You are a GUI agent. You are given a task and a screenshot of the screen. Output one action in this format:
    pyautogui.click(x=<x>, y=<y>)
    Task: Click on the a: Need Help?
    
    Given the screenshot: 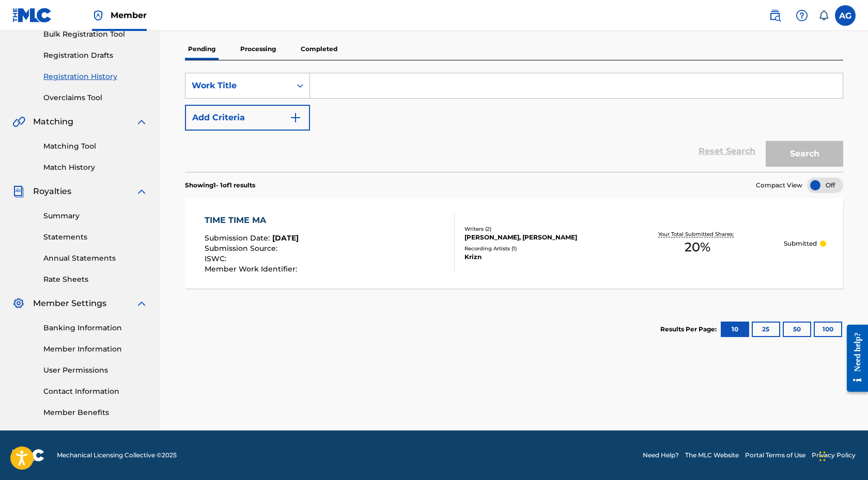 What is the action you would take?
    pyautogui.click(x=661, y=456)
    